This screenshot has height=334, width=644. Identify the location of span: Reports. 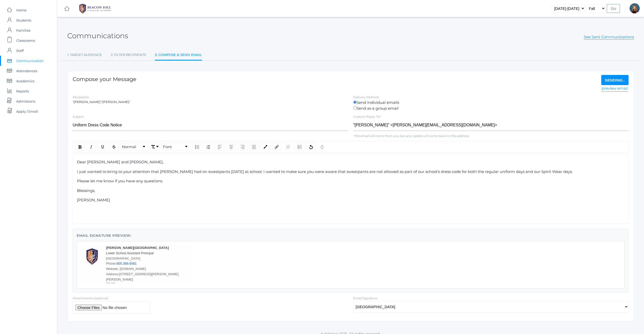
(23, 91).